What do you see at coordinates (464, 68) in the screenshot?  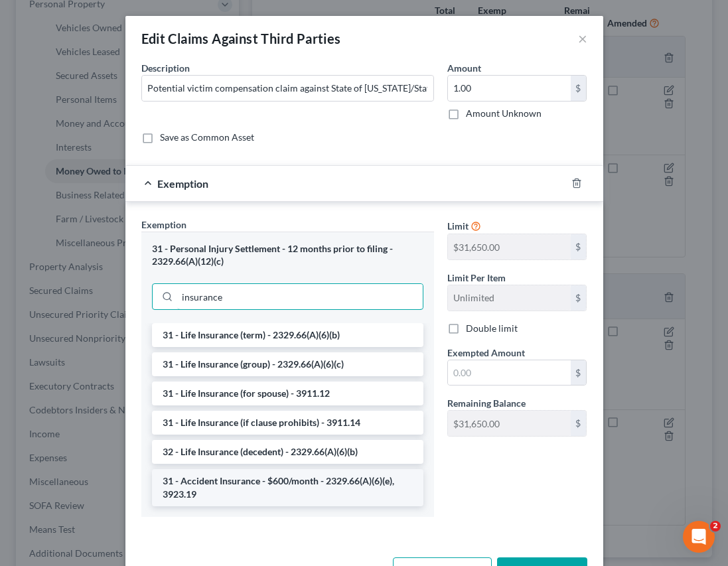 I see `label: Amount` at bounding box center [464, 68].